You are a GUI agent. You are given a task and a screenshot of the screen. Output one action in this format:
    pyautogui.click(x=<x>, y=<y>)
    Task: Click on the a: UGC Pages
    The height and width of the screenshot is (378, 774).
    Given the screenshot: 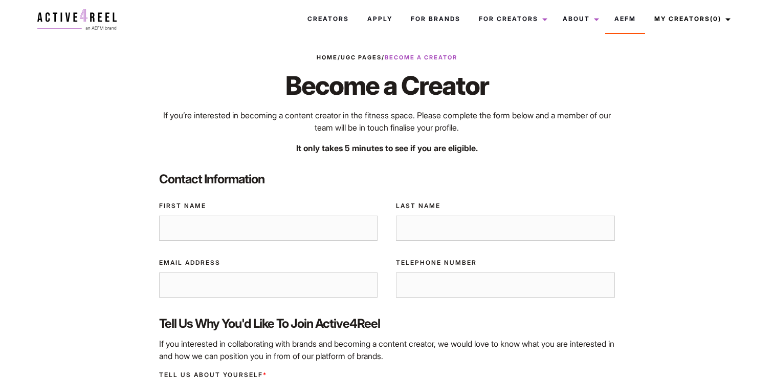 What is the action you would take?
    pyautogui.click(x=361, y=57)
    